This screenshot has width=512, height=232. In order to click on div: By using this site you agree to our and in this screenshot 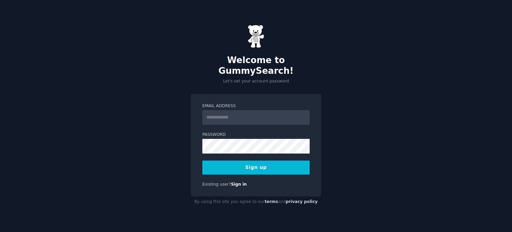, I will do `click(256, 202)`.